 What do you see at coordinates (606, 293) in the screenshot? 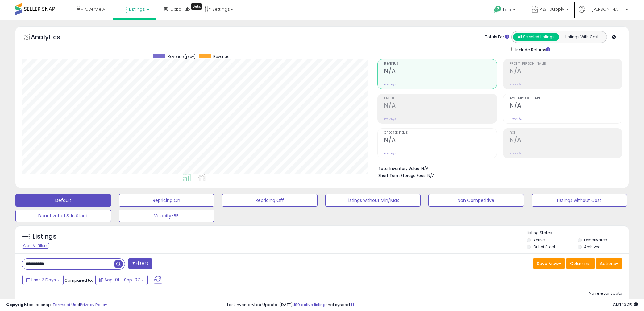
I see `div: No relevant data` at bounding box center [606, 293].